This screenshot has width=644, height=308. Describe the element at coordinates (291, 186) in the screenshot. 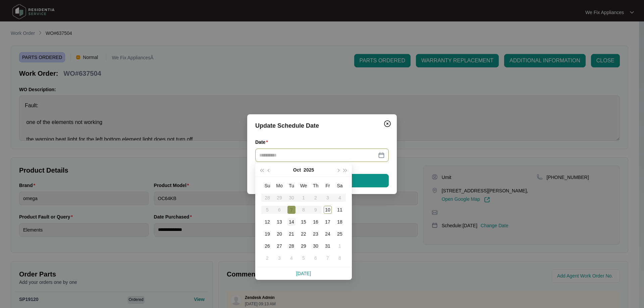

I see `th: Tu` at that location.